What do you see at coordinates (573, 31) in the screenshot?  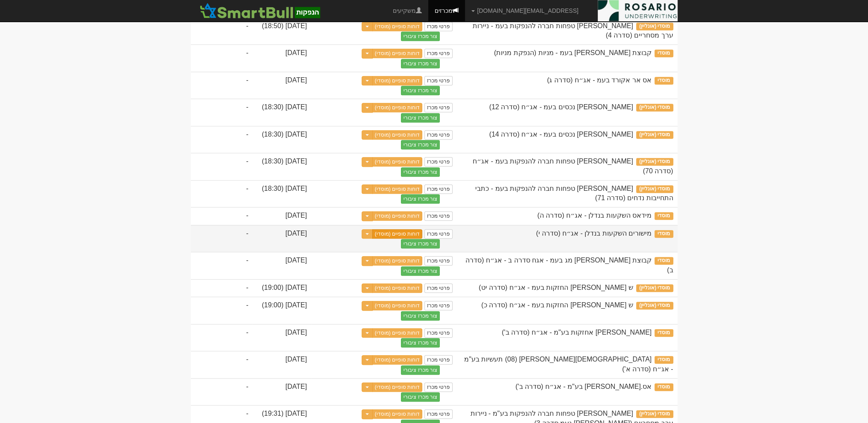 I see `span: מזרחי טפחות חברה להנפקות בעמ - ניירות ערך מסחריים (סדרה 4)` at bounding box center [573, 31].